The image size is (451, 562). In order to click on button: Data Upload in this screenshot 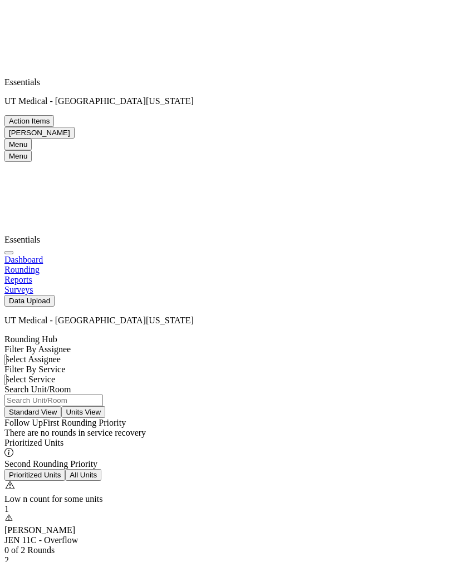, I will do `click(30, 301)`.